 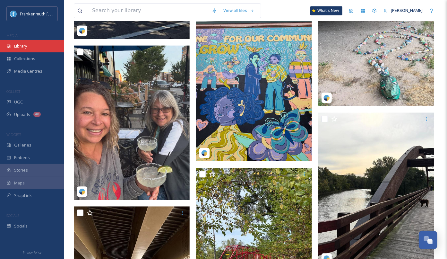 I want to click on span: Uploads, so click(x=22, y=114).